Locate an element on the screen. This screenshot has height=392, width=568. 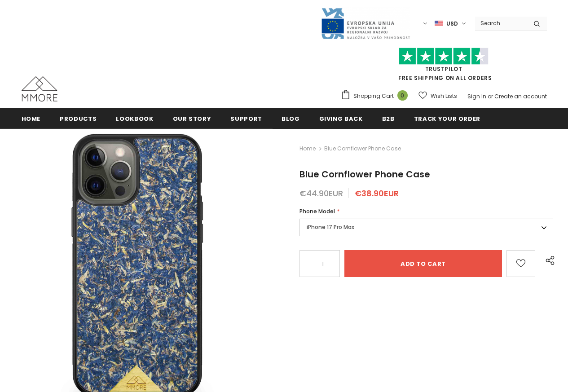
input: Search Site is located at coordinates (501, 23).